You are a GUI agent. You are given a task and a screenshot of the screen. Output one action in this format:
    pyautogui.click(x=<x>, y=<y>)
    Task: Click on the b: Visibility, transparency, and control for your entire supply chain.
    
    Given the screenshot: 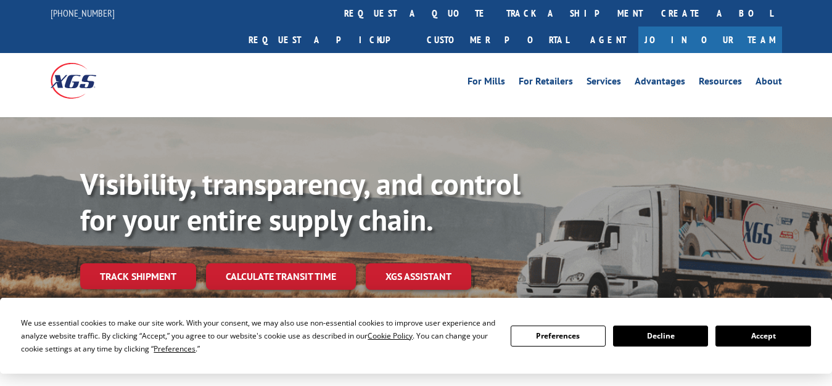 What is the action you would take?
    pyautogui.click(x=300, y=202)
    